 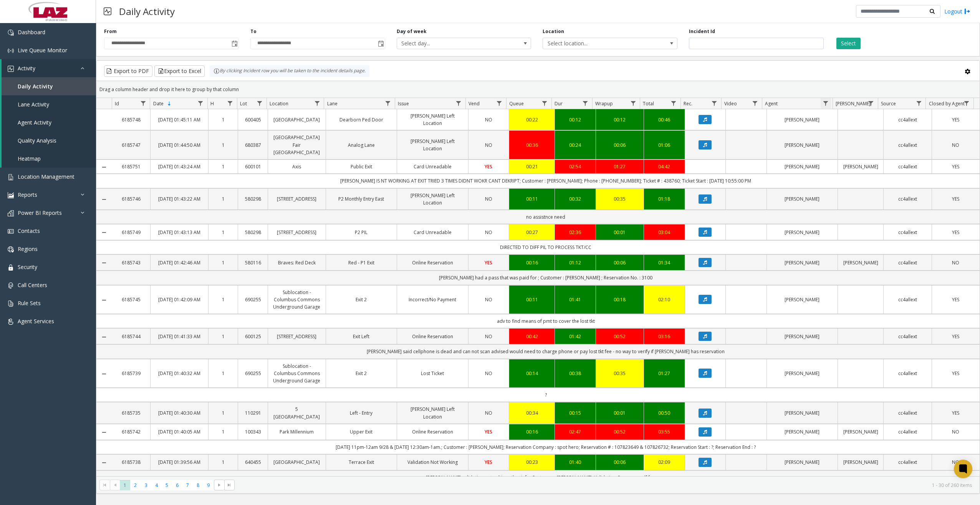 I want to click on a: Id Filter Menu, so click(x=143, y=103).